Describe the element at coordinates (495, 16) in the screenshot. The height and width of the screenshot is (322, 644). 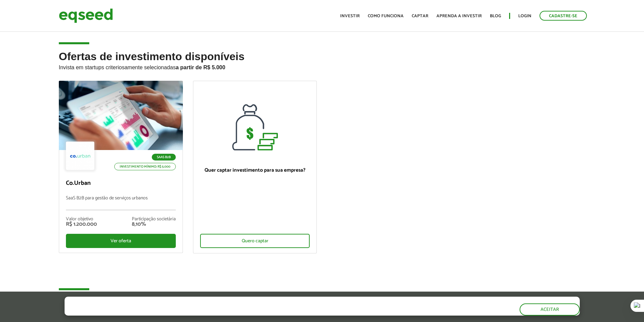
I see `a: Blog` at that location.